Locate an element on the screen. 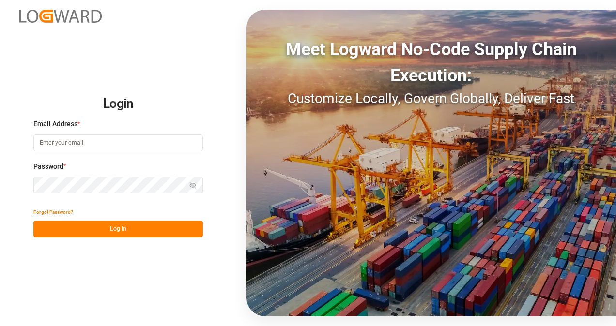  button: Log In is located at coordinates (118, 229).